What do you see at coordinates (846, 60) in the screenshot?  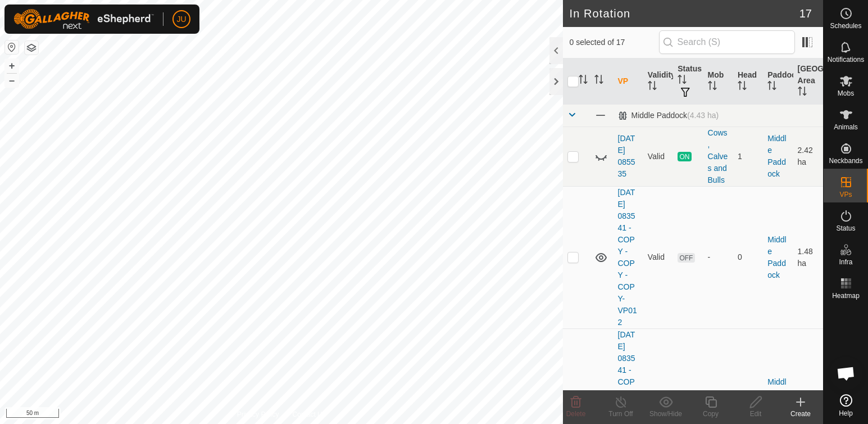 I see `span: Notifications` at bounding box center [846, 60].